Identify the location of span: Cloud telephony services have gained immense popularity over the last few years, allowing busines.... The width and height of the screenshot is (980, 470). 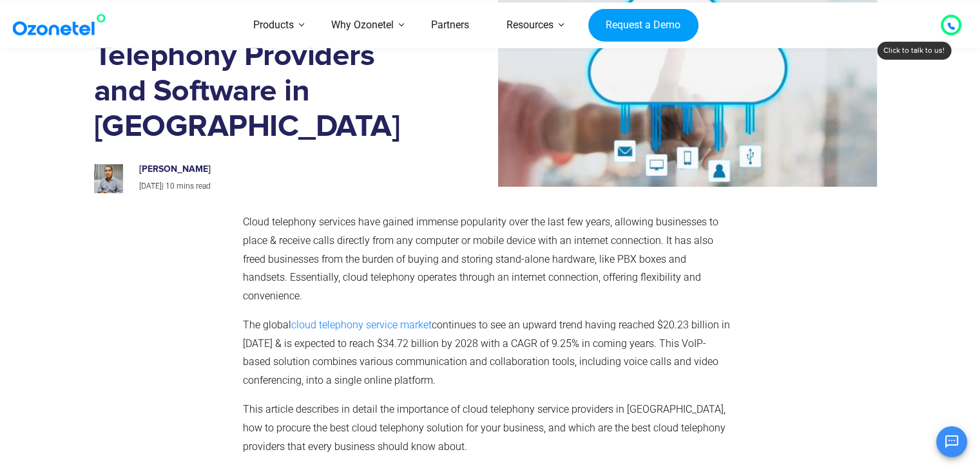
(481, 259).